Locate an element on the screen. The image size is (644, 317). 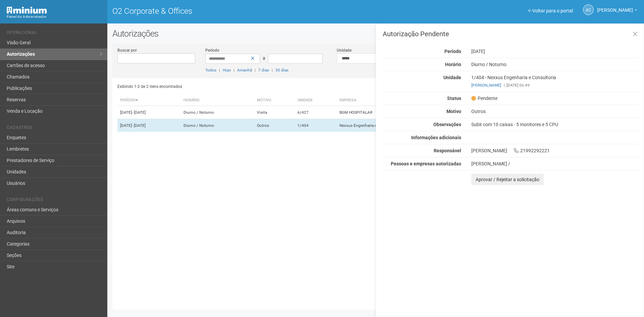
td: Visita is located at coordinates (274, 112).